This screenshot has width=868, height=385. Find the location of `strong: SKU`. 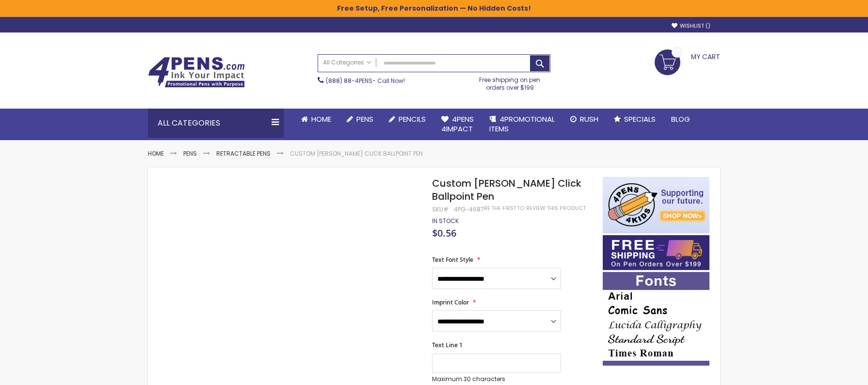

strong: SKU is located at coordinates (441, 209).